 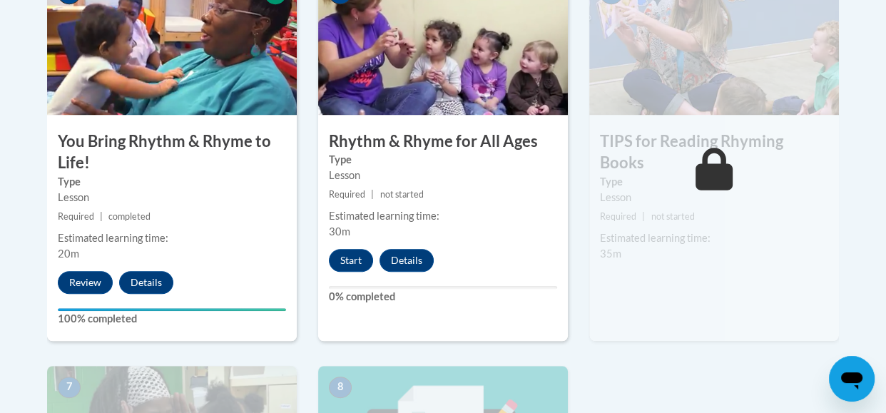 I want to click on label: 0% completed, so click(x=443, y=297).